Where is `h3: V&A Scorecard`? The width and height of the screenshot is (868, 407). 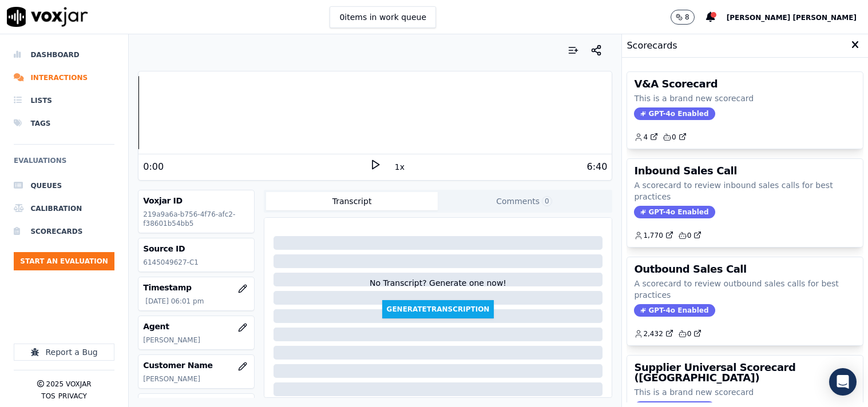 h3: V&A Scorecard is located at coordinates (745, 84).